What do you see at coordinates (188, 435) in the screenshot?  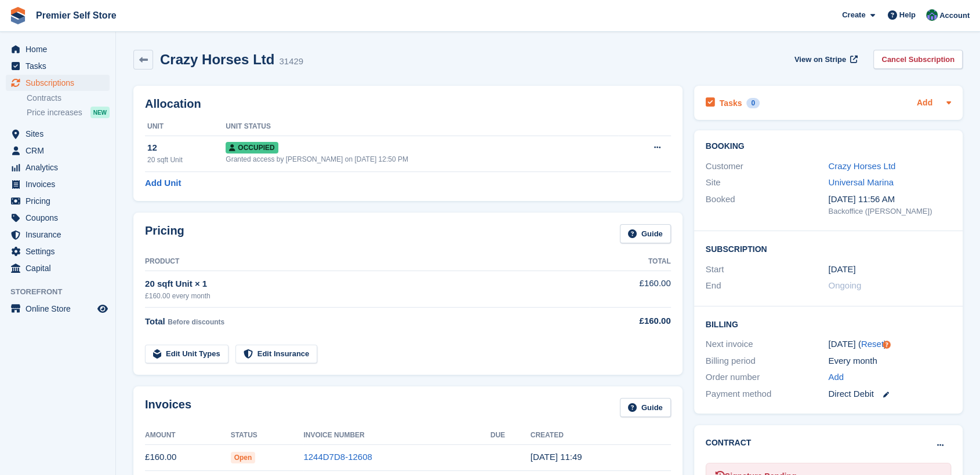 I see `th: Amount` at bounding box center [188, 435].